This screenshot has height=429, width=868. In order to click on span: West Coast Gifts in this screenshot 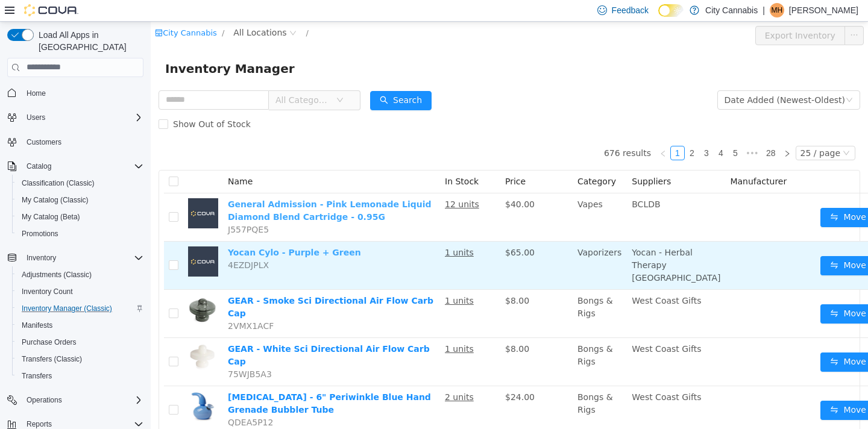, I will do `click(515, 327)`.